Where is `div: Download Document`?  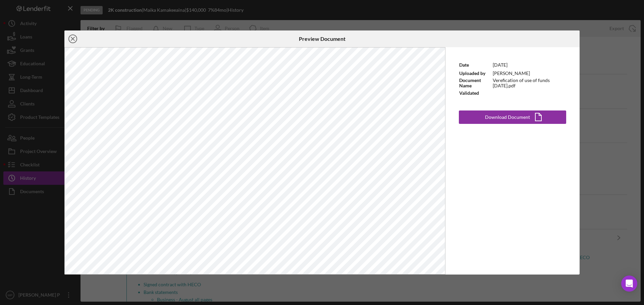 div: Download Document is located at coordinates (507, 117).